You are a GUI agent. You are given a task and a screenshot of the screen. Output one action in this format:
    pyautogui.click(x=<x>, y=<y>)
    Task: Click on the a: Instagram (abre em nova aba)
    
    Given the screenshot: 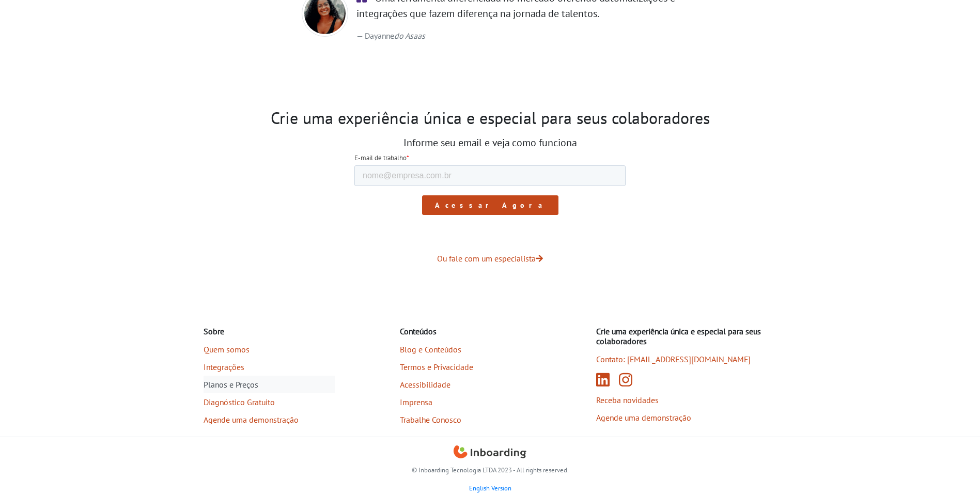 What is the action you would take?
    pyautogui.click(x=626, y=379)
    